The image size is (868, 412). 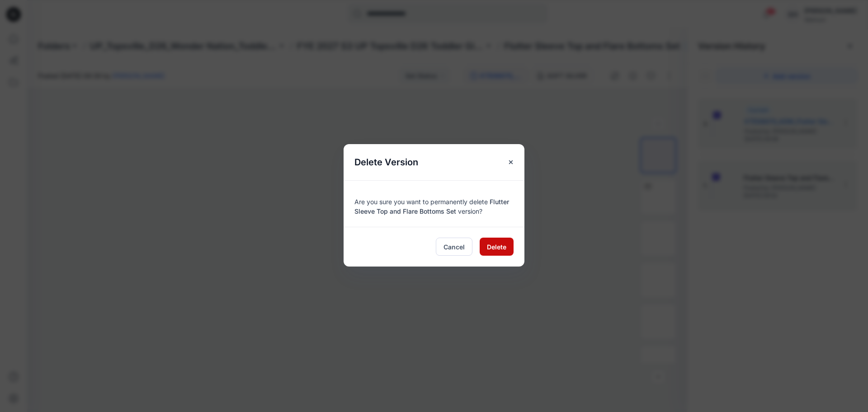 I want to click on span: Cancel, so click(x=454, y=246).